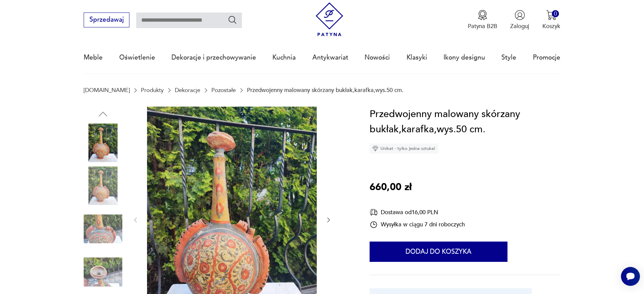  I want to click on button: 0Koszyk, so click(551, 20).